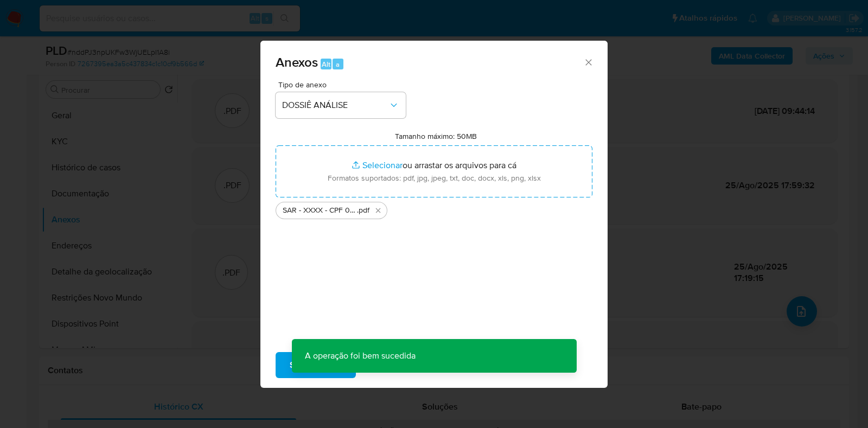 The width and height of the screenshot is (868, 428). I want to click on span: Tipo de anexo, so click(343, 85).